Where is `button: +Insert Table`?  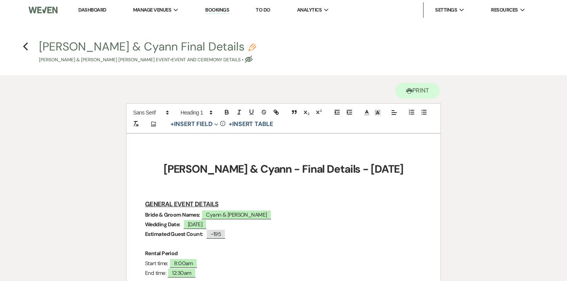
button: +Insert Table is located at coordinates (250, 124).